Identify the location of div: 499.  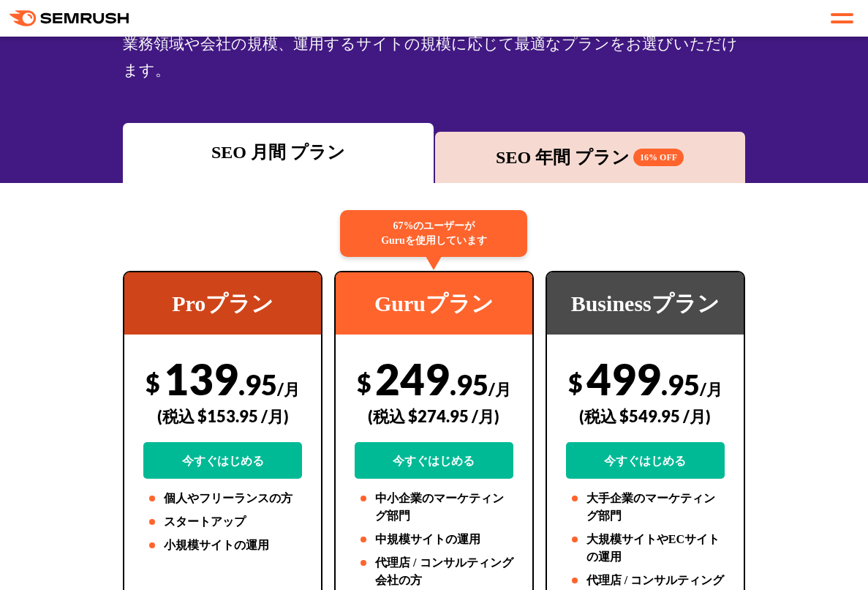
(645, 416).